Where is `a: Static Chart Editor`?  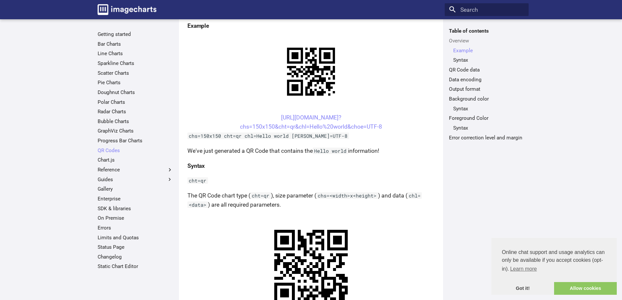
a: Static Chart Editor is located at coordinates (135, 267).